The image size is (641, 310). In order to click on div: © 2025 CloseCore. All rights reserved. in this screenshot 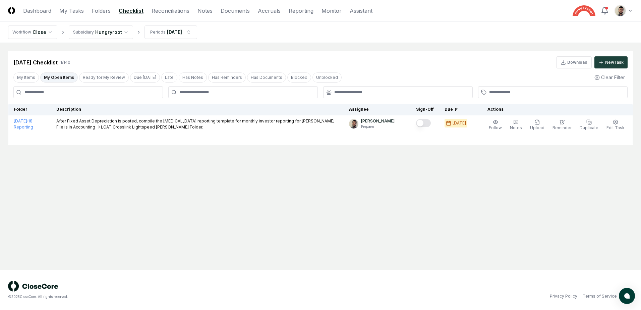, I will do `click(164, 296)`.